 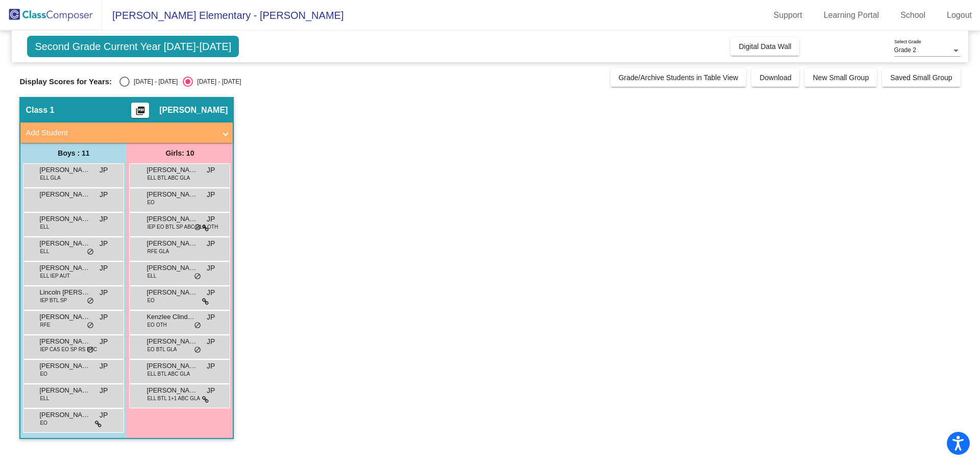 What do you see at coordinates (140, 110) in the screenshot?
I see `button: Print Students Details` at bounding box center [140, 110].